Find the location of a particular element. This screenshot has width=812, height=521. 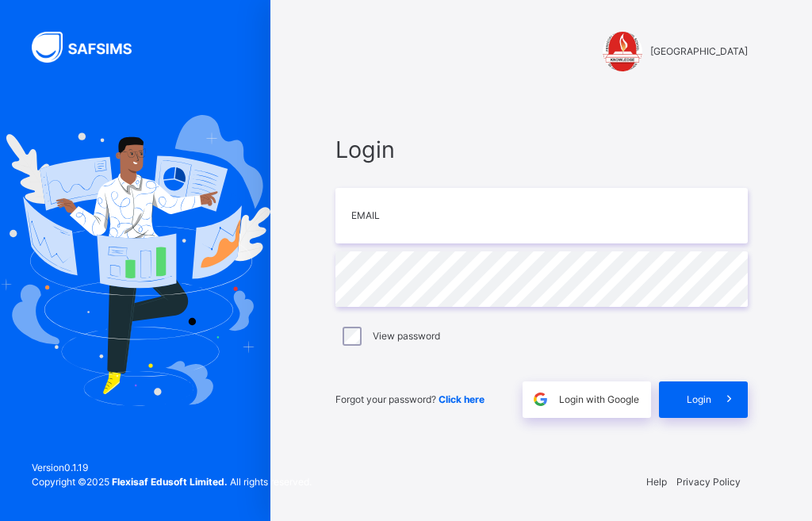

span: Click here is located at coordinates (462, 399).